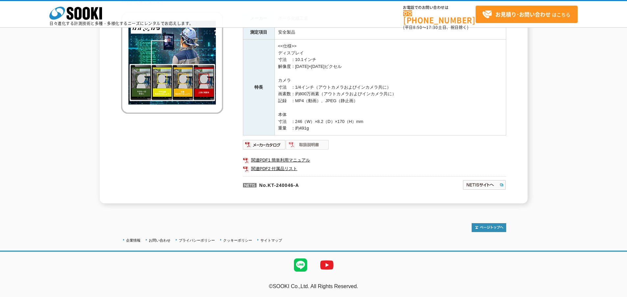  I want to click on span: 17:30, so click(432, 27).